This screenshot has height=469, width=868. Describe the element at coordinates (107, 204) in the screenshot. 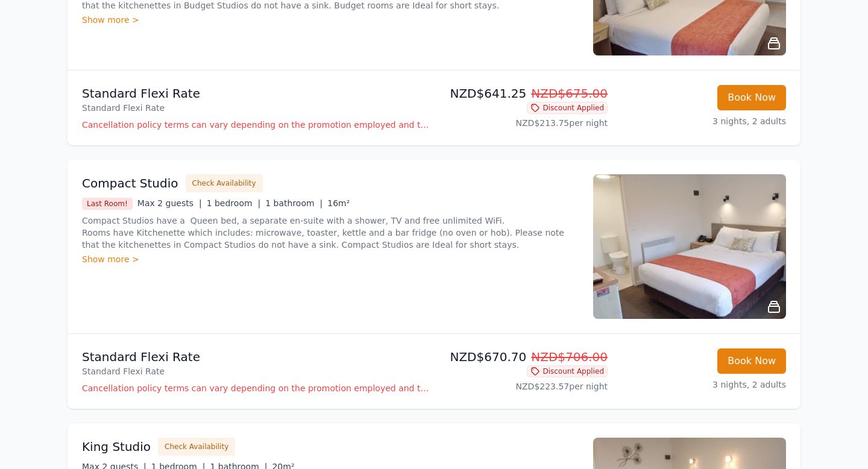

I see `span: Last Room!` at that location.